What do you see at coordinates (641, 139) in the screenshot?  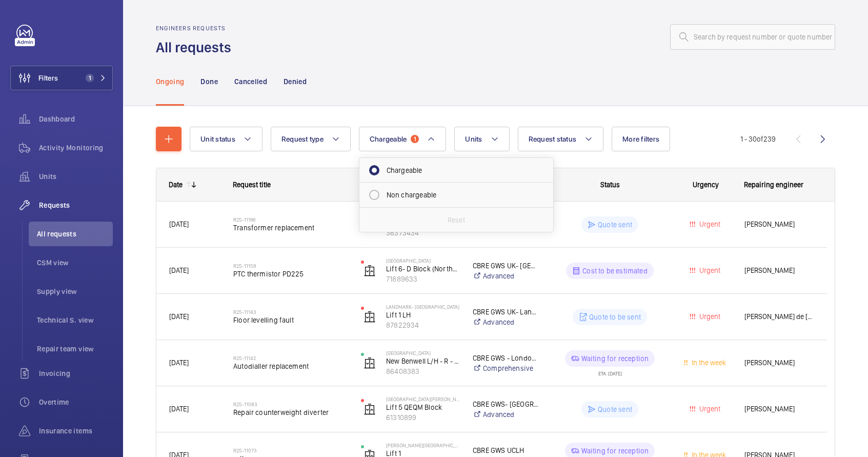 I see `span: More filters` at bounding box center [641, 139].